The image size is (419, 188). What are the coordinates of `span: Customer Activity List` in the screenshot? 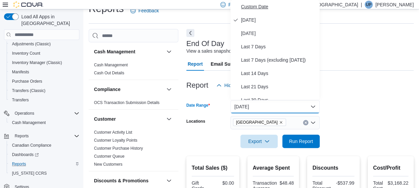 It's located at (113, 132).